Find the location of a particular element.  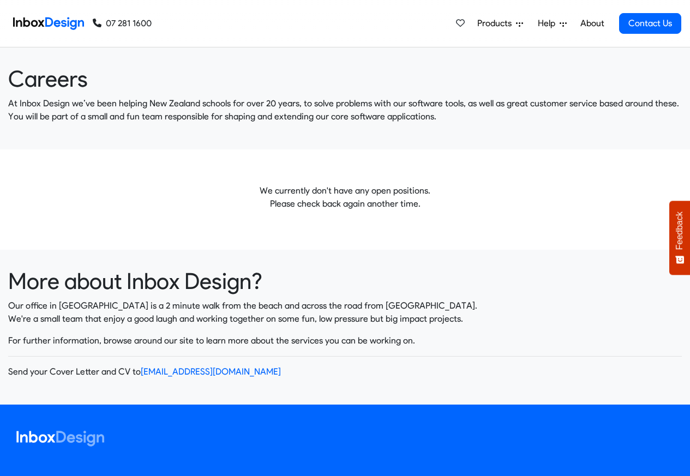

p: For further information, browse around our site to learn more about the services you can be worki... is located at coordinates (345, 341).